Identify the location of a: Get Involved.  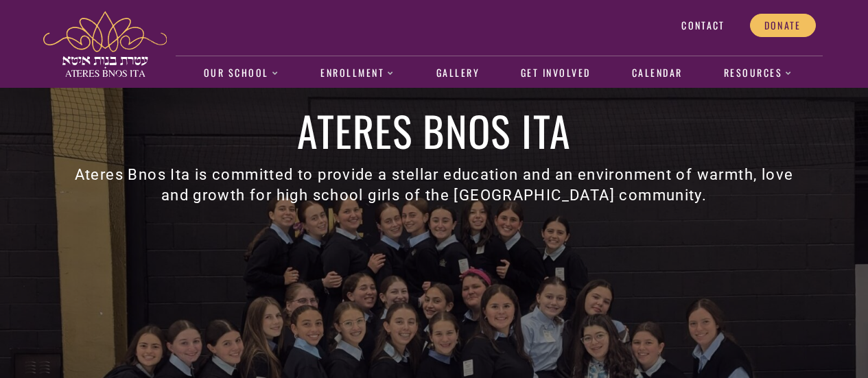
(555, 73).